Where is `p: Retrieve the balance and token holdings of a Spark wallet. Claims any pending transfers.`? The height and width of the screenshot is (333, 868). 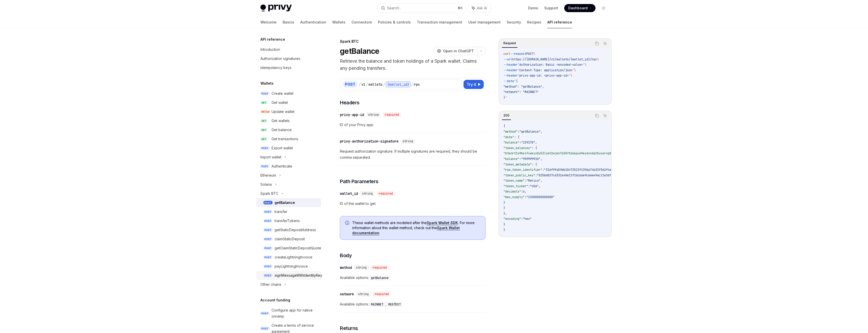 p: Retrieve the balance and token holdings of a Spark wallet. Claims any pending transfers. is located at coordinates (412, 65).